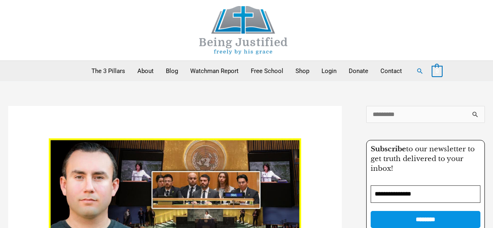 The width and height of the screenshot is (493, 228). Describe the element at coordinates (246, 71) in the screenshot. I see `nav: Primary Site Navigation` at that location.